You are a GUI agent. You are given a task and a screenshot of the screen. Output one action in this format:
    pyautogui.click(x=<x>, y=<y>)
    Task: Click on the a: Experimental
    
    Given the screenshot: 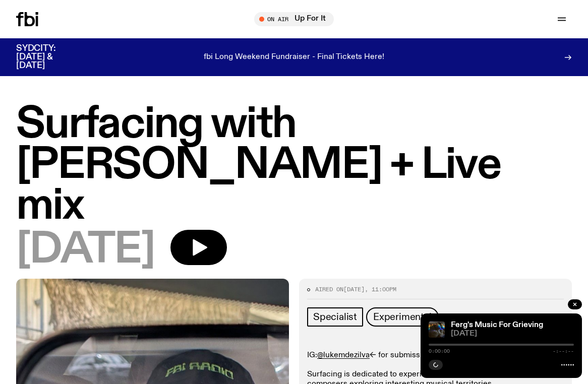 What is the action you would take?
    pyautogui.click(x=403, y=317)
    